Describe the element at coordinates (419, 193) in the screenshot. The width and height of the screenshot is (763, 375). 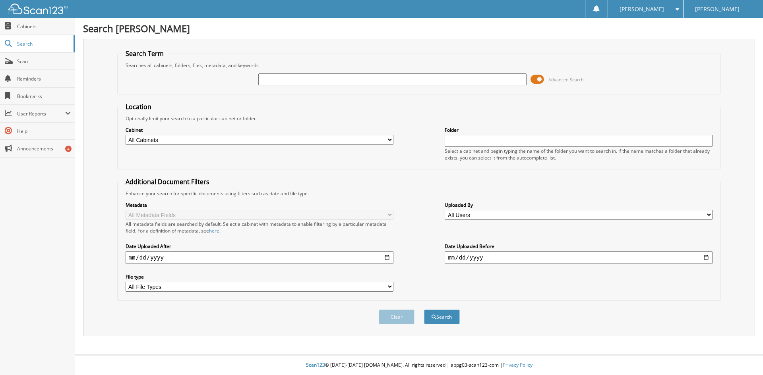
I see `div: Enhance your search for specific documents using filters such as date and file type.` at that location.